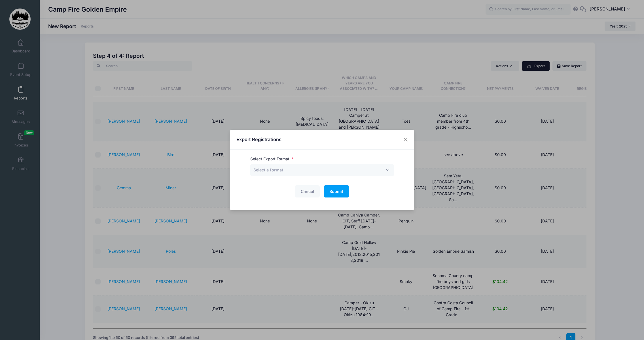  What do you see at coordinates (307, 191) in the screenshot?
I see `button: Cancel` at bounding box center [307, 191].